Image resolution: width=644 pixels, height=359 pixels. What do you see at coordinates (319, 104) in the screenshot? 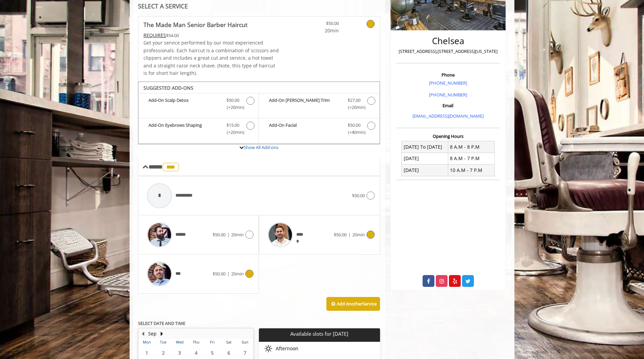
I see `label: Add-On Beard Trim` at bounding box center [319, 104].